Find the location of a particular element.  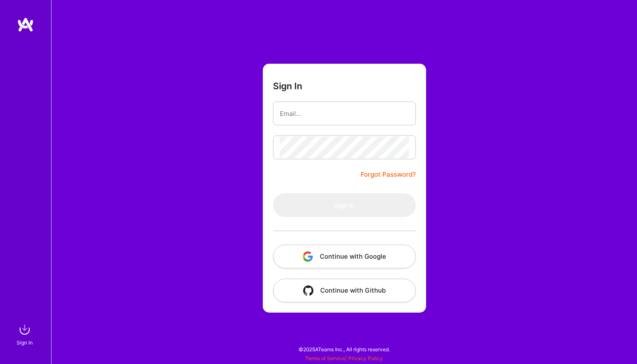

div: © 2025 ATeams Inc., All rights reserved. is located at coordinates (344, 350).